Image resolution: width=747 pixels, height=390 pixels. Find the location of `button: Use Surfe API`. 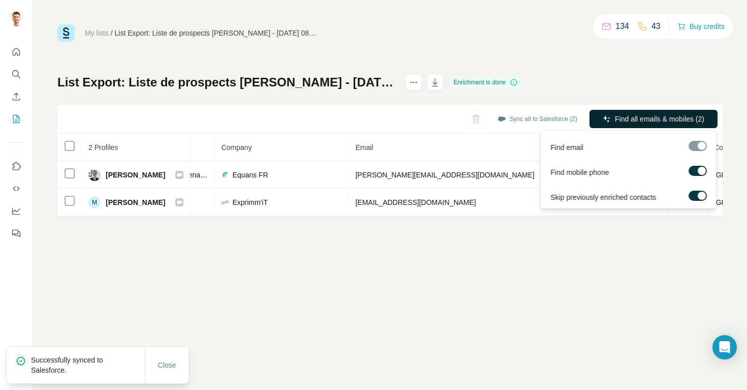

button: Use Surfe API is located at coordinates (16, 189).